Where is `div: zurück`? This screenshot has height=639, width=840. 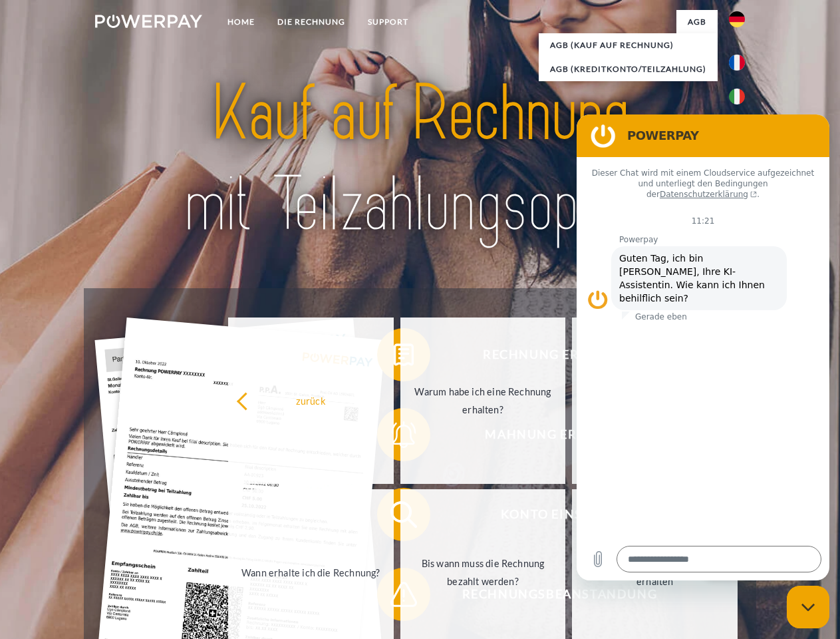 div: zurück is located at coordinates (310, 400).